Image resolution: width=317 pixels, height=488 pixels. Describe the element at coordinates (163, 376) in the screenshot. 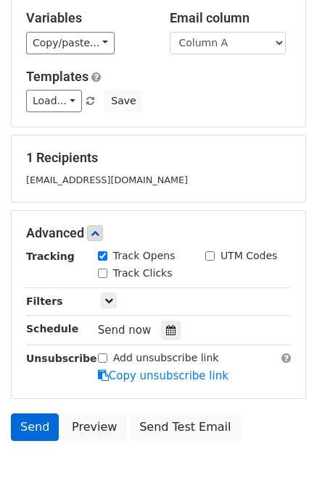

I see `a: Copy unsubscribe link` at that location.